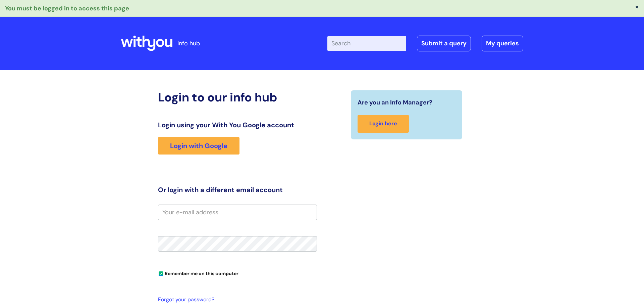 The height and width of the screenshot is (306, 644). What do you see at coordinates (189, 43) in the screenshot?
I see `p: info hub` at bounding box center [189, 43].